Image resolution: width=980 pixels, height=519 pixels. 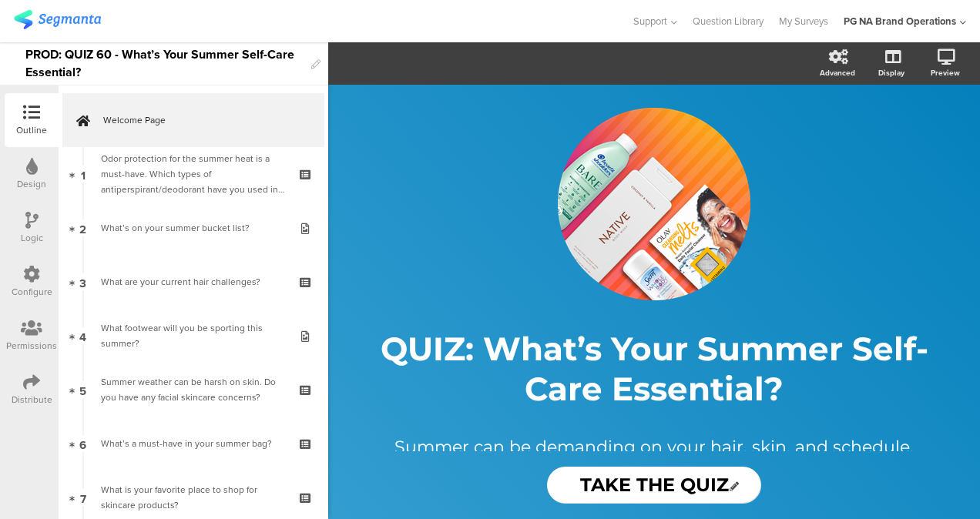 I want to click on input: Start, so click(x=654, y=485).